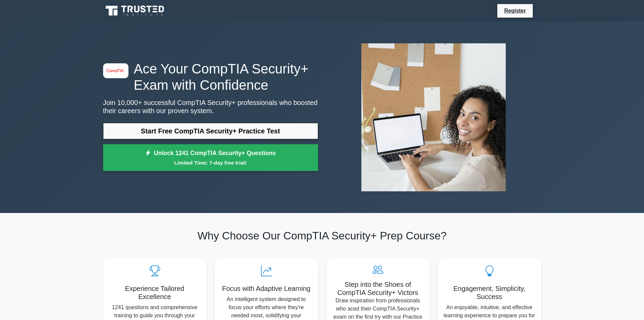  What do you see at coordinates (515, 11) in the screenshot?
I see `a: Register` at bounding box center [515, 11].